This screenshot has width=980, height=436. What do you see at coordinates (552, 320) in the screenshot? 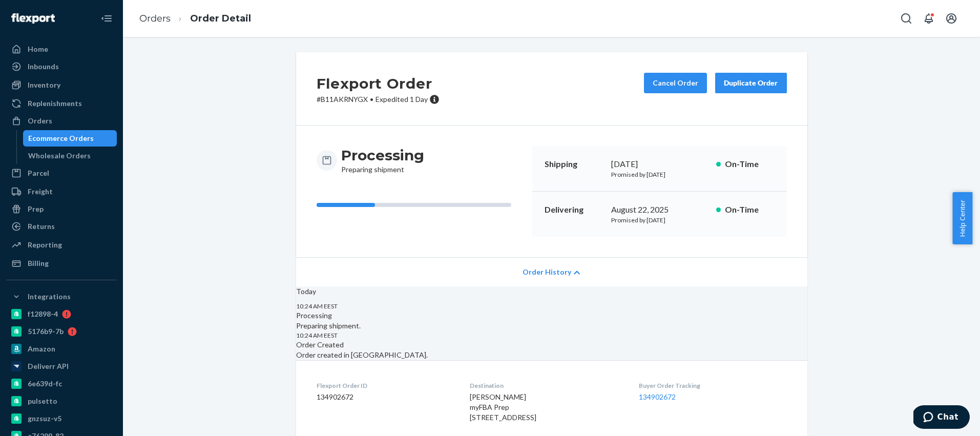
I see `div: Preparing shipment.` at bounding box center [552, 320].